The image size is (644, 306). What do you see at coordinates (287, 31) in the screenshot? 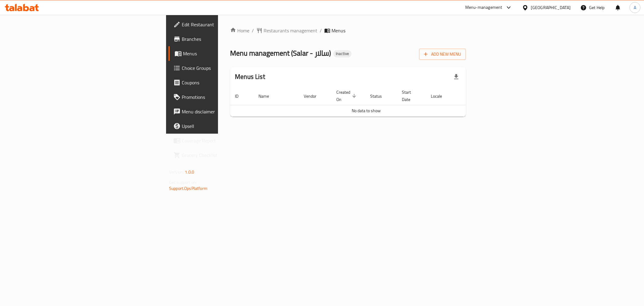
I see `a: Restaurants management` at bounding box center [287, 31].